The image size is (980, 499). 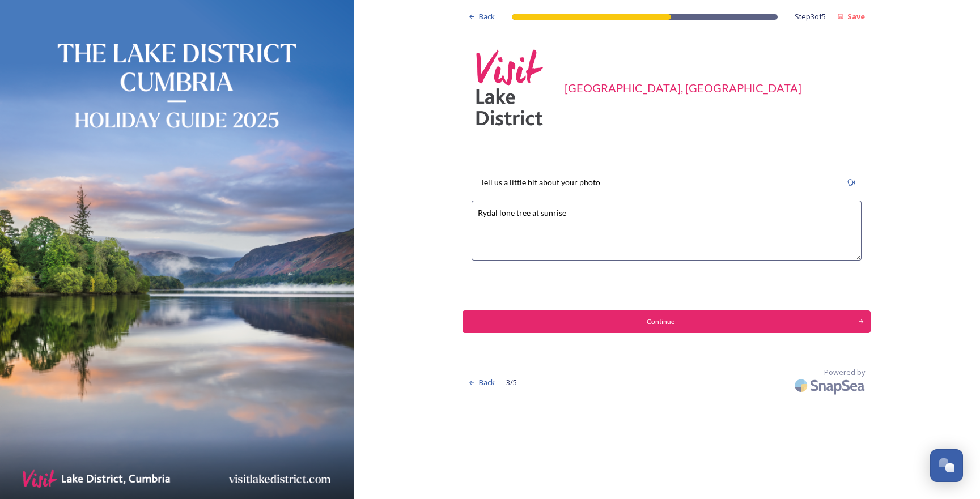 What do you see at coordinates (856, 16) in the screenshot?
I see `strong: Save` at bounding box center [856, 16].